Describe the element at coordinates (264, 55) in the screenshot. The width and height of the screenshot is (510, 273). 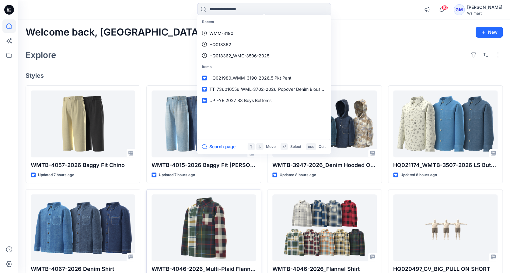
I see `a: HQ018362_WMG-3506-2025` at that location.